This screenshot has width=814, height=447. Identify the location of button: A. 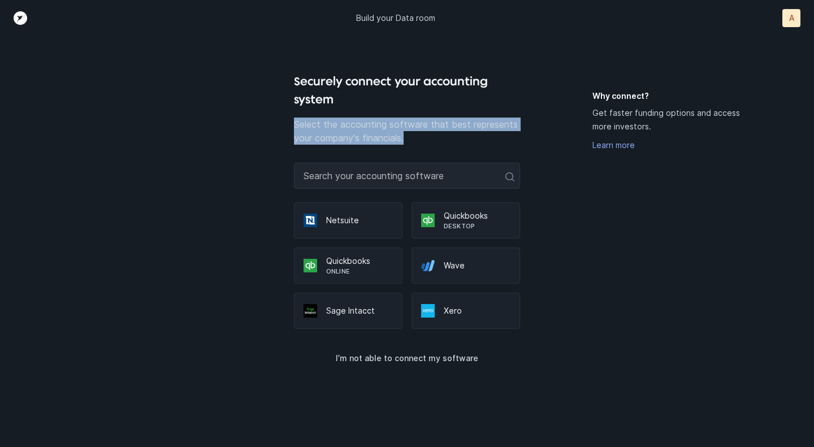
(791, 18).